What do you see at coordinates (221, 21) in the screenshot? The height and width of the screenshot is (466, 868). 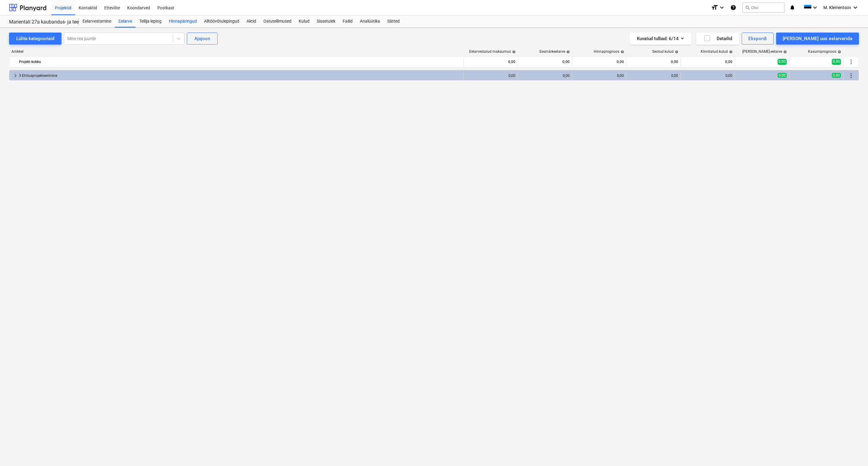 I see `div: Alltöövõtulepingud` at bounding box center [221, 21].